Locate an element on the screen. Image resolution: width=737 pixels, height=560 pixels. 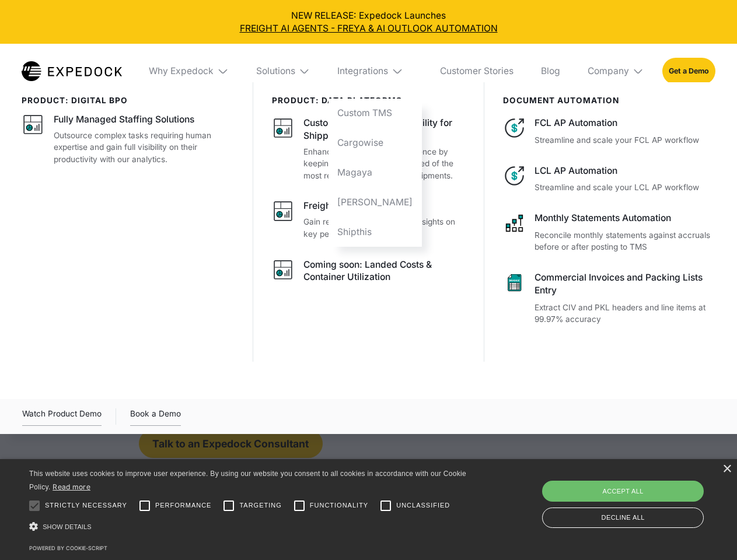
a: Shipthis is located at coordinates (375, 232).